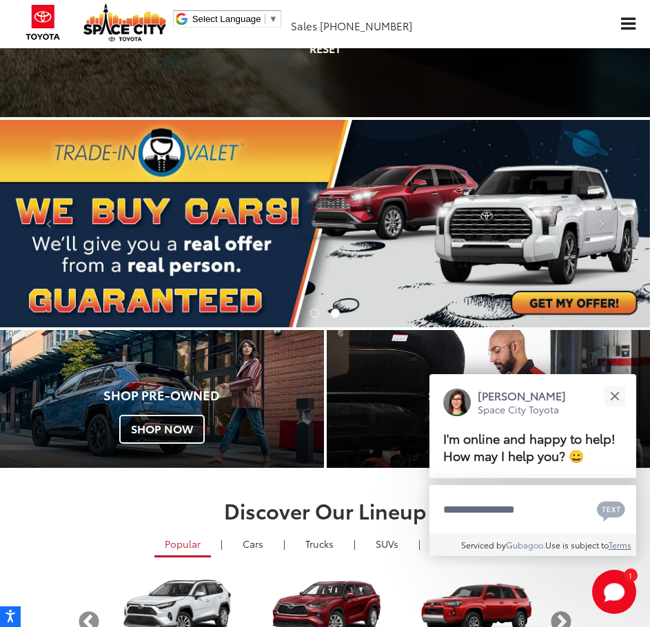 The height and width of the screenshot is (627, 650). What do you see at coordinates (304, 26) in the screenshot?
I see `span: Sales` at bounding box center [304, 26].